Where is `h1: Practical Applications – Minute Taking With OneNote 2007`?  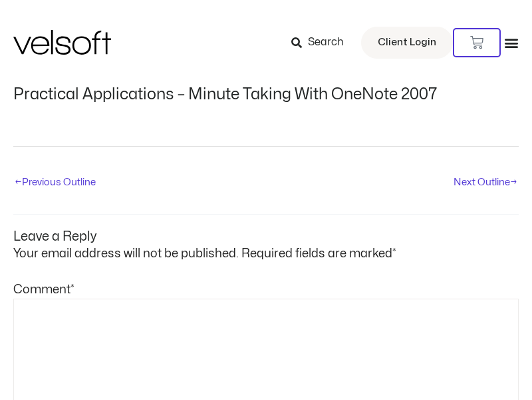 h1: Practical Applications – Minute Taking With OneNote 2007 is located at coordinates (266, 95).